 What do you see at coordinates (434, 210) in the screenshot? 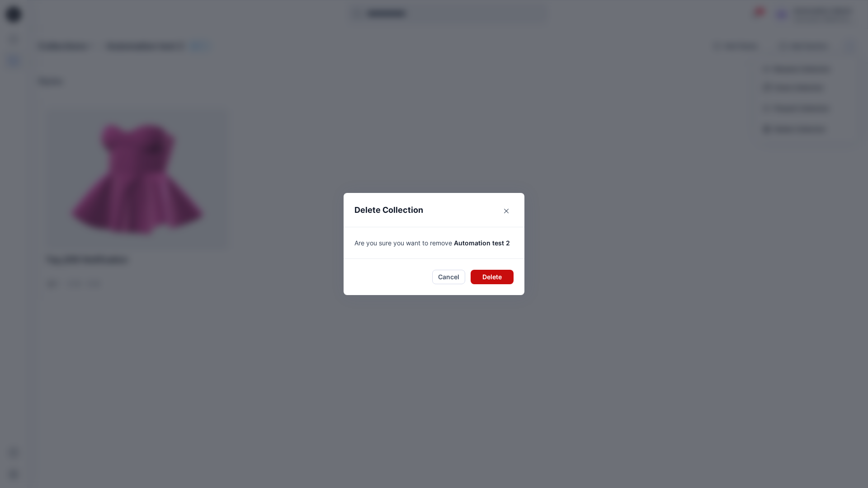
I see `header: Delete Collection` at bounding box center [434, 210].